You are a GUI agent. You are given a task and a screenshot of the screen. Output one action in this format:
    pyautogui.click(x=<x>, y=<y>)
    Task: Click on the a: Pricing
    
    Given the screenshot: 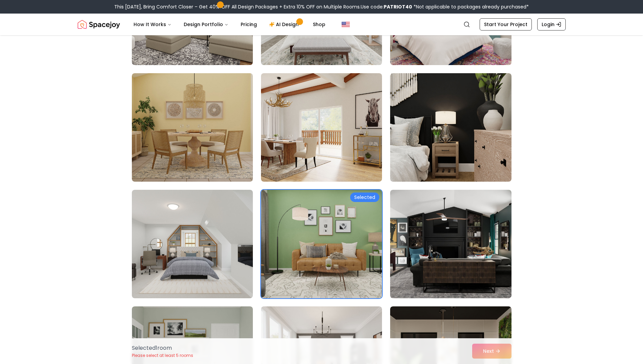 What is the action you would take?
    pyautogui.click(x=249, y=24)
    